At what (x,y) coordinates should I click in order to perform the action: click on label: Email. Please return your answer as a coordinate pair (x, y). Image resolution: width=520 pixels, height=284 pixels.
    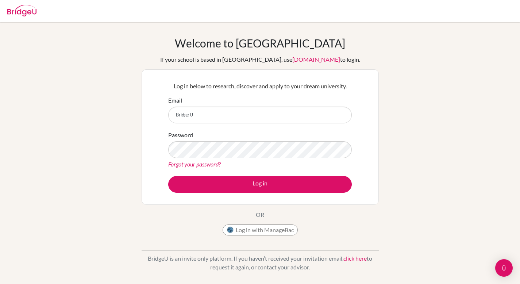
    Looking at the image, I should click on (175, 100).